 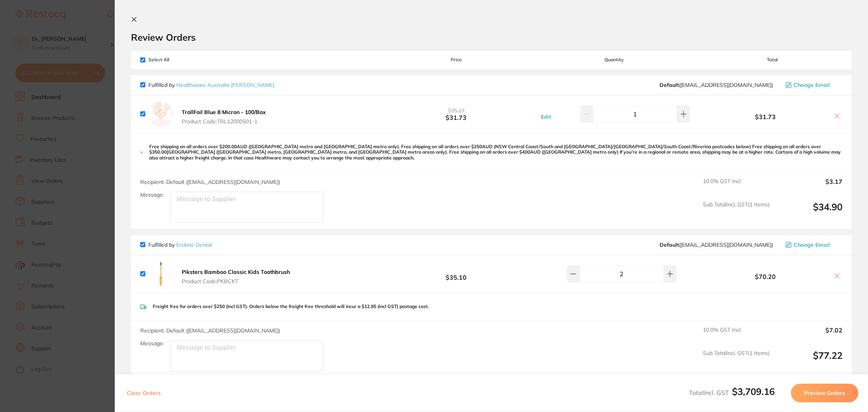 What do you see at coordinates (224, 121) in the screenshot?
I see `span: Product Code: TRL12000501-1` at bounding box center [224, 121].